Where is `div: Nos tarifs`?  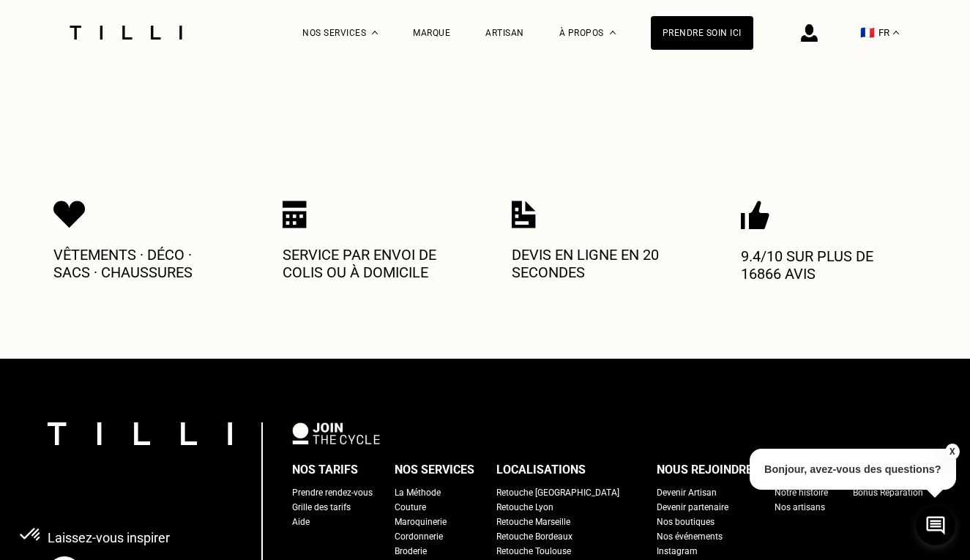 div: Nos tarifs is located at coordinates (325, 470).